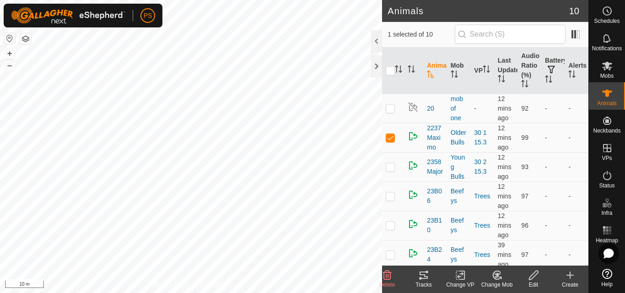 The image size is (625, 293). What do you see at coordinates (607, 285) in the screenshot?
I see `span: Help` at bounding box center [607, 285].